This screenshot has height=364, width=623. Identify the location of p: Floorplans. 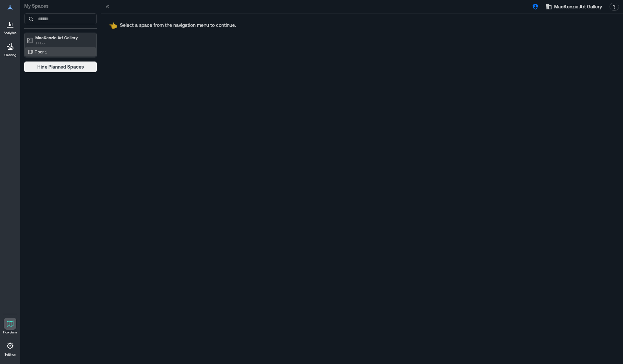
(10, 332).